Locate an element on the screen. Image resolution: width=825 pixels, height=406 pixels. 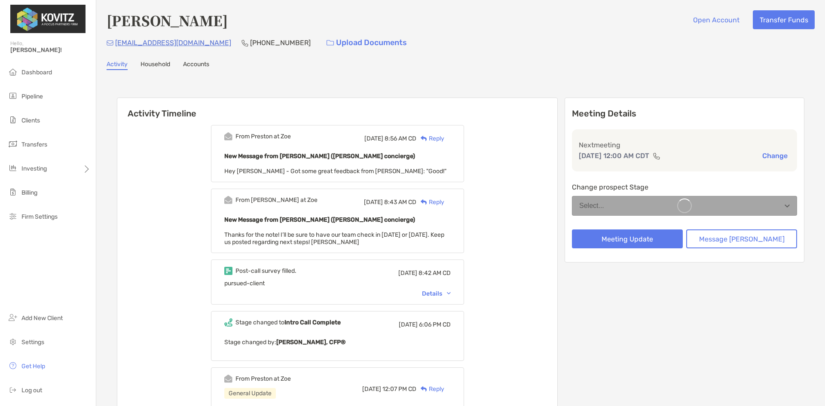
button: Meeting Update is located at coordinates (628, 239).